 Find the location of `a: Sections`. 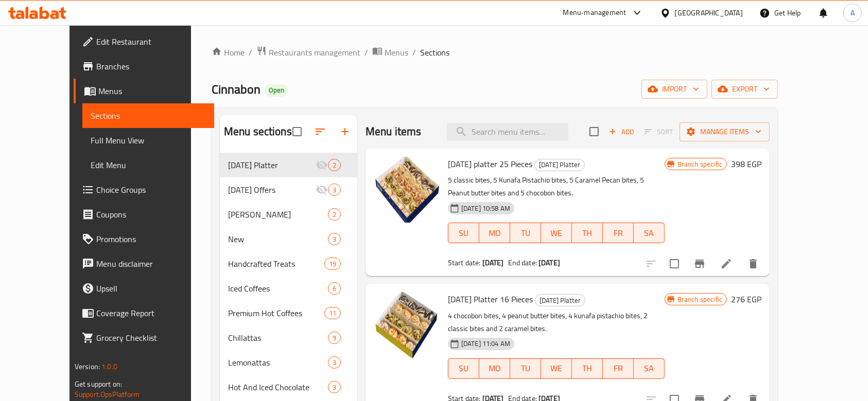

a: Sections is located at coordinates (148, 116).